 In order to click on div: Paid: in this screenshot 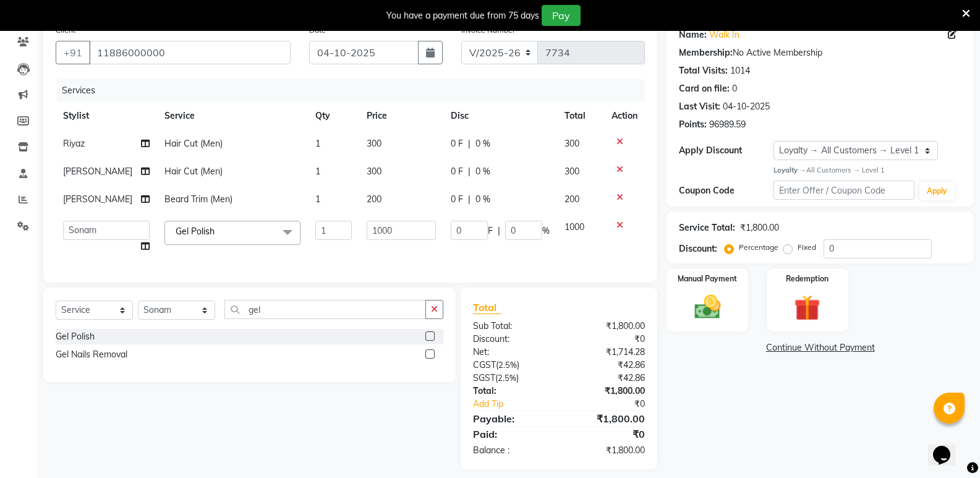, I will do `click(511, 434)`.